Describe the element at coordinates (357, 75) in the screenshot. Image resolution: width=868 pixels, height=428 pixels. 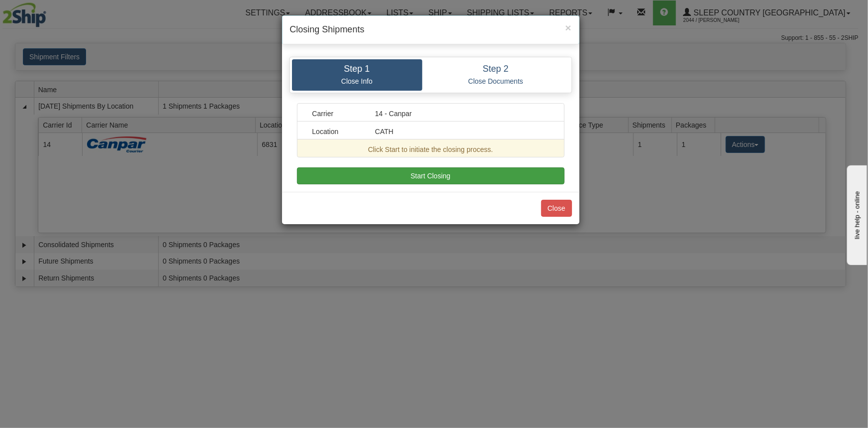
I see `a: Step 1 Close Info` at that location.